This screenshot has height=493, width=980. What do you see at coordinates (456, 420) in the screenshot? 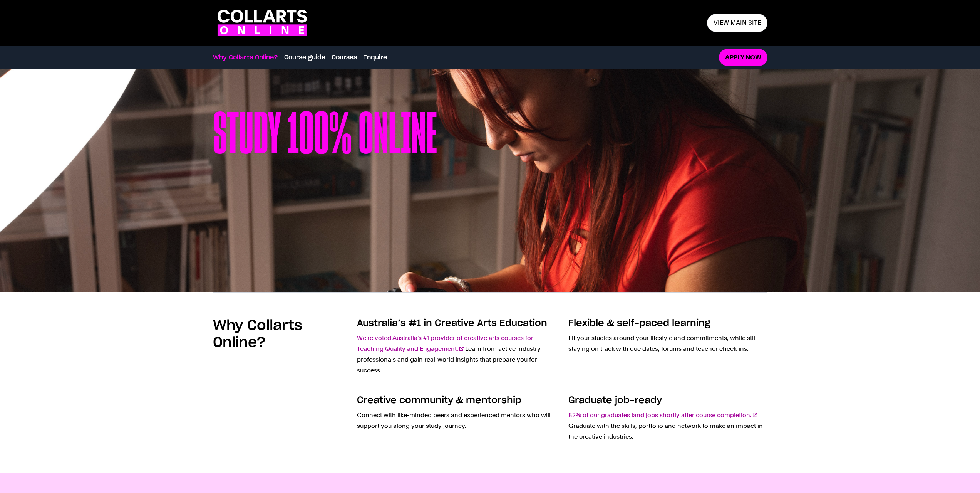
I see `p: Connect with like-minded peers and experienced mentors who will support you along your study jour...` at bounding box center [456, 420].